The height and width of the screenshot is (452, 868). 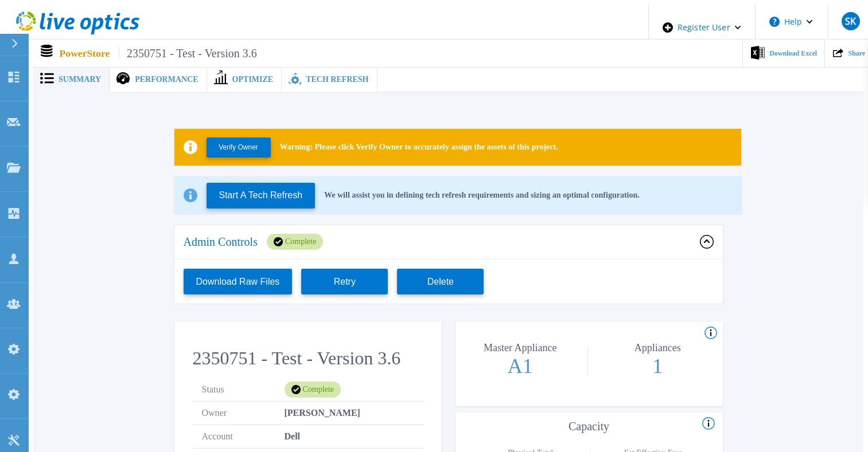 What do you see at coordinates (243, 437) in the screenshot?
I see `span: Account` at bounding box center [243, 437].